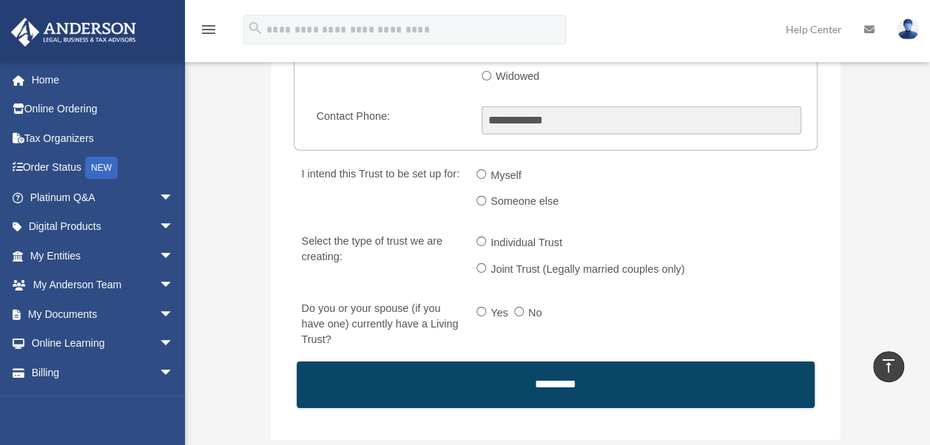  Describe the element at coordinates (379, 190) in the screenshot. I see `label: I intend this Trust to be set up for:` at that location.